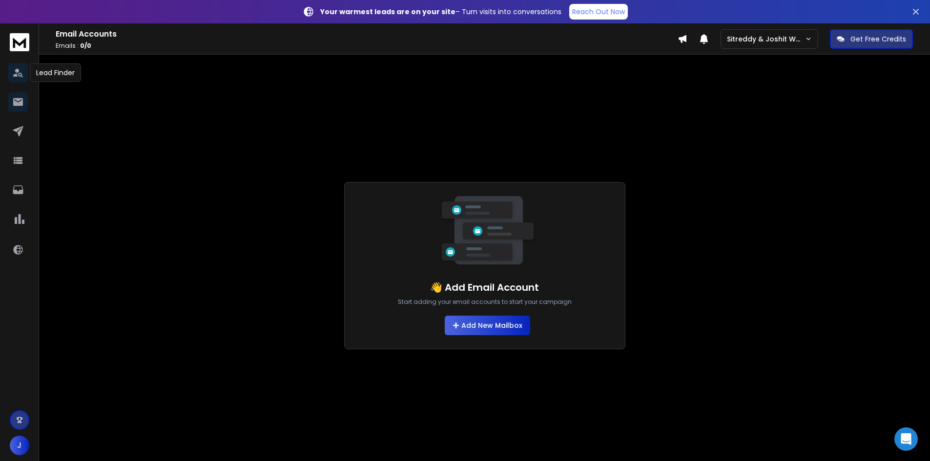  Describe the element at coordinates (20, 42) in the screenshot. I see `img: logo` at that location.